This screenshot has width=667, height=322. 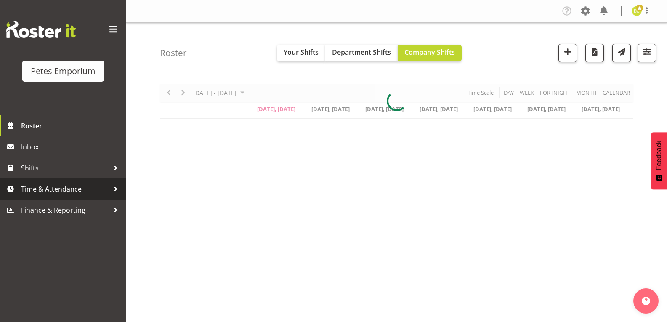 I want to click on span: Feedback, so click(x=659, y=155).